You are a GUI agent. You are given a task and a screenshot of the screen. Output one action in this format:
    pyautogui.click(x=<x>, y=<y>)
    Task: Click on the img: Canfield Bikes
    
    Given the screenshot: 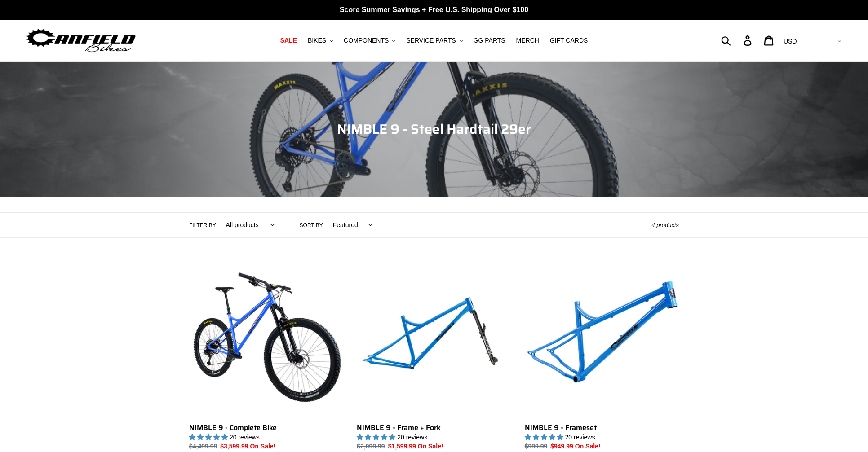 What is the action you would take?
    pyautogui.click(x=81, y=40)
    